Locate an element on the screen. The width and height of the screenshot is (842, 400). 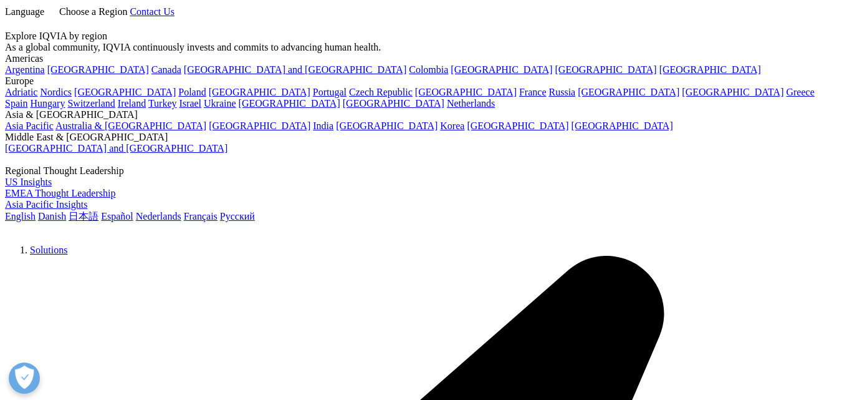
a: Israel is located at coordinates (191, 103).